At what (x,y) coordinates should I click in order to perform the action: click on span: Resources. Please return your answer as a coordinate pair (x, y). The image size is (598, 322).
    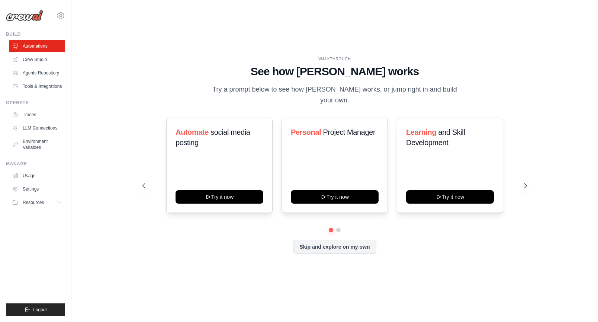
    Looking at the image, I should click on (33, 202).